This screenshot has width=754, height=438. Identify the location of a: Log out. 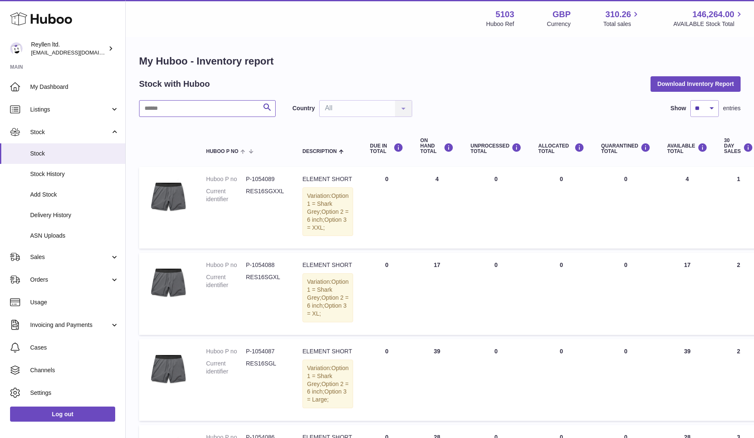
(62, 414).